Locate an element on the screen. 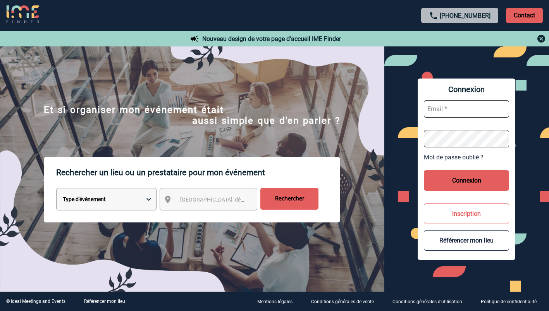 This screenshot has height=311, width=549. a: Conditions générales d'utilisation is located at coordinates (430, 302).